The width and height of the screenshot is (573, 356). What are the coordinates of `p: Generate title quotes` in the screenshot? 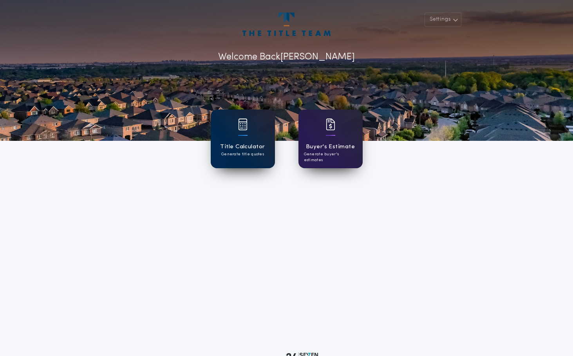 It's located at (242, 154).